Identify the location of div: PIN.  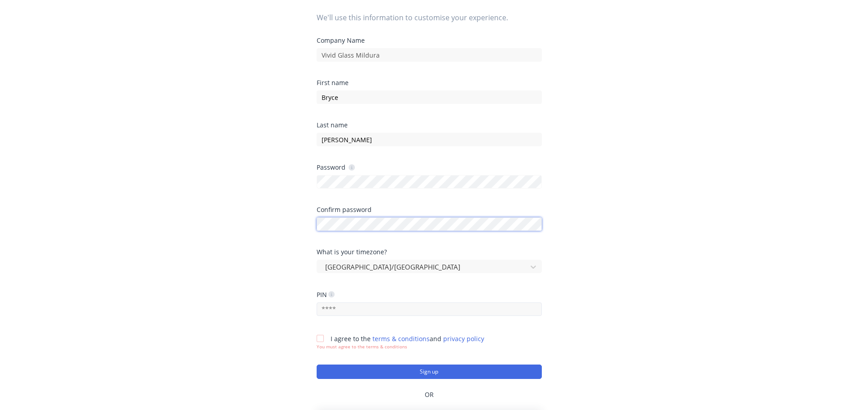
(326, 295).